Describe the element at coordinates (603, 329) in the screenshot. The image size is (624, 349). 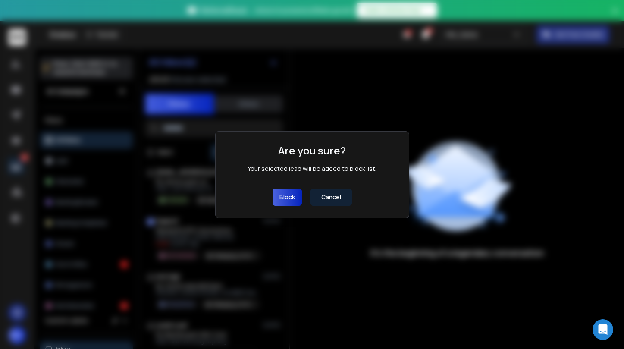
I see `div: Open Intercom Messenger` at that location.